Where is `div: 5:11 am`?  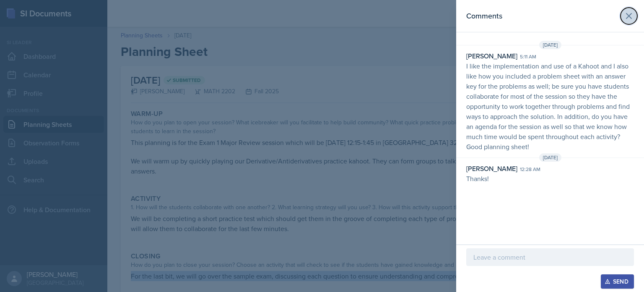 div: 5:11 am is located at coordinates (528, 57).